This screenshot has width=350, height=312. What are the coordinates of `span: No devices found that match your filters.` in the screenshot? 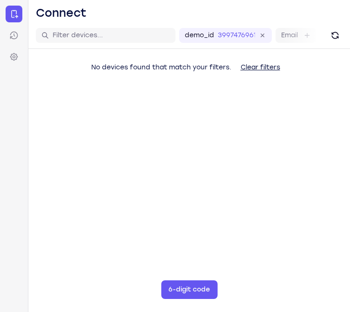 It's located at (161, 67).